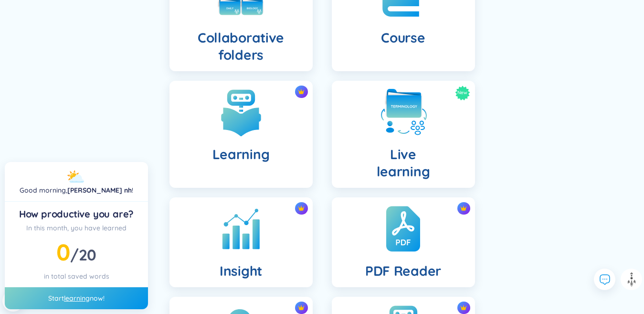  I want to click on h4: Collaborative folders, so click(241, 46).